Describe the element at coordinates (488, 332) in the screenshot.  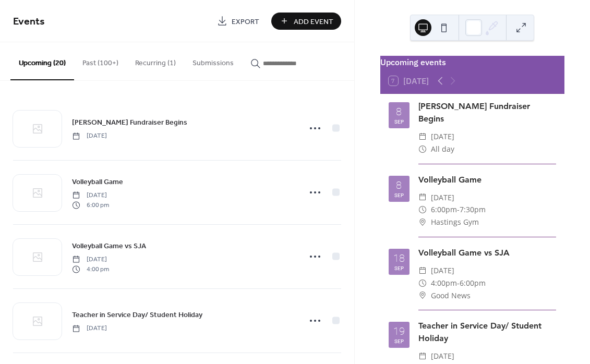
I see `div: Teacher in Service Day/ Student Holiday` at that location.